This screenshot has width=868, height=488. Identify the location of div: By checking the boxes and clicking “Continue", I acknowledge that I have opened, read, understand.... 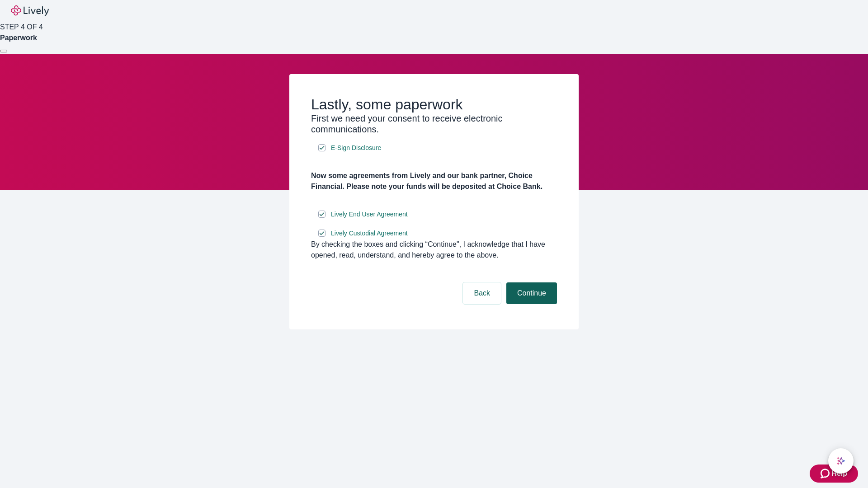
(434, 250).